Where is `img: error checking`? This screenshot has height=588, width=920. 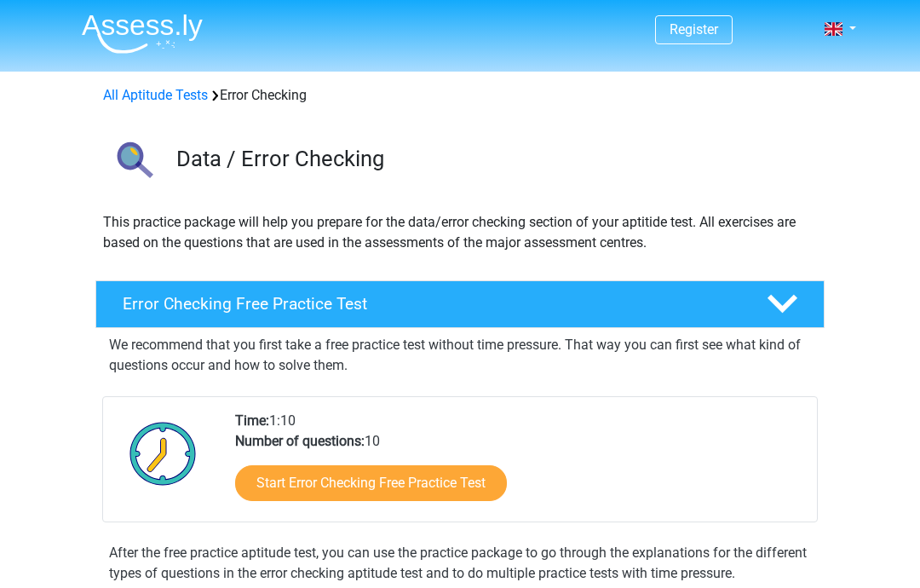
img: error checking is located at coordinates (132, 162).